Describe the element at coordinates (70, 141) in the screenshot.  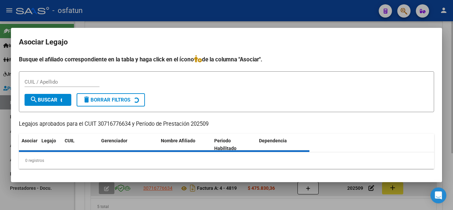
I see `span: CUIL` at that location.